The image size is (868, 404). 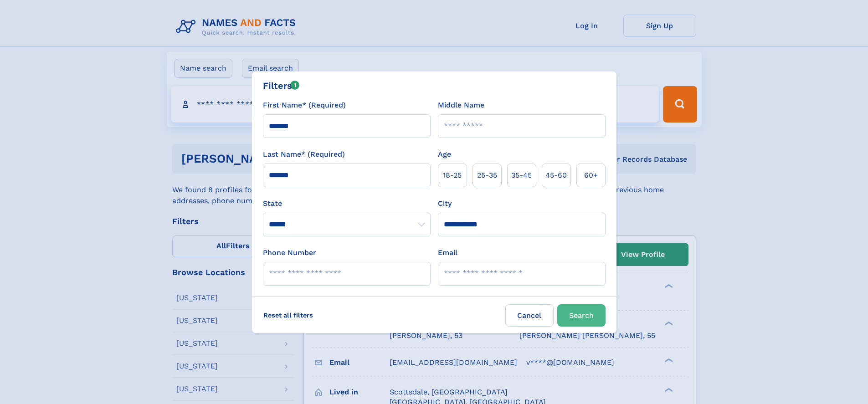 I want to click on label: Cancel, so click(x=529, y=315).